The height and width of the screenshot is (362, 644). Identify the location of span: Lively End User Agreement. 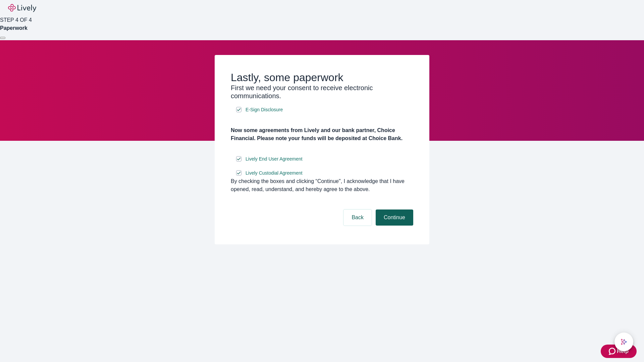
(274, 159).